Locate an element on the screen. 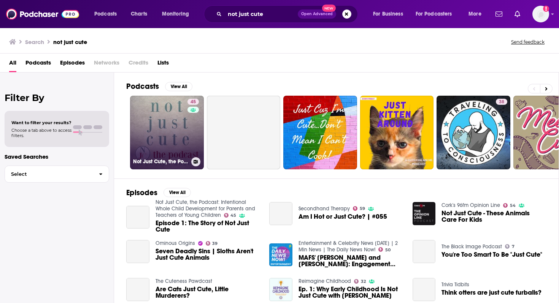 Image resolution: width=559 pixels, height=303 pixels. input: Search podcasts, credits, & more... is located at coordinates (261, 14).